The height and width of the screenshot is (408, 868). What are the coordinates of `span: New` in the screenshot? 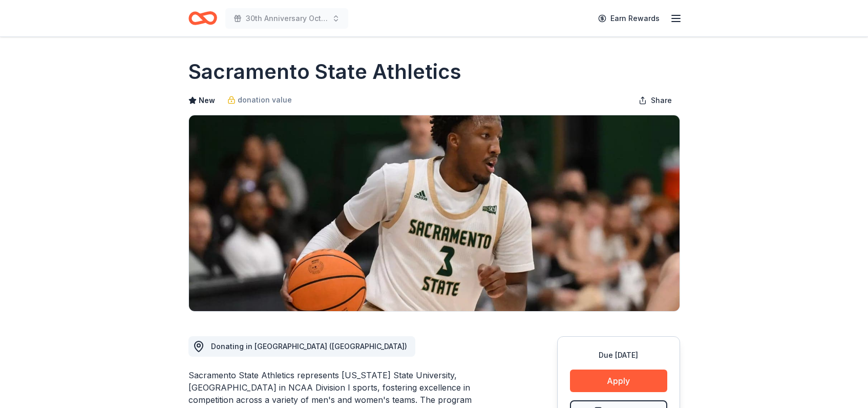 It's located at (207, 101).